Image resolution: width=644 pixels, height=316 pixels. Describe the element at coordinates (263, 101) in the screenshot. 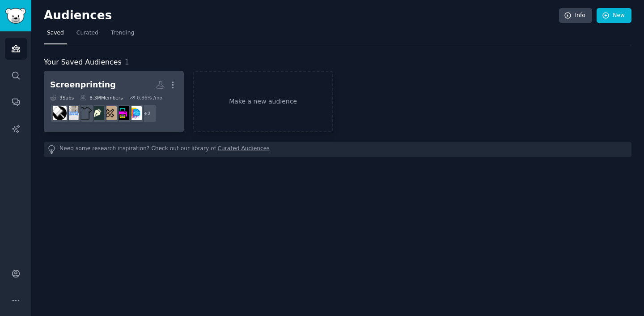

I see `a: Make a new audience` at that location.